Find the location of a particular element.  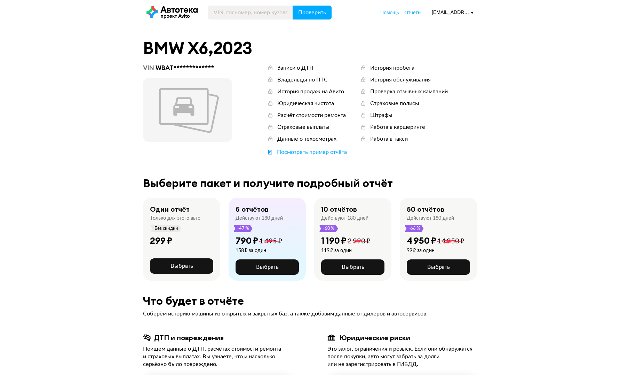

div: Один отчёт is located at coordinates (170, 209).